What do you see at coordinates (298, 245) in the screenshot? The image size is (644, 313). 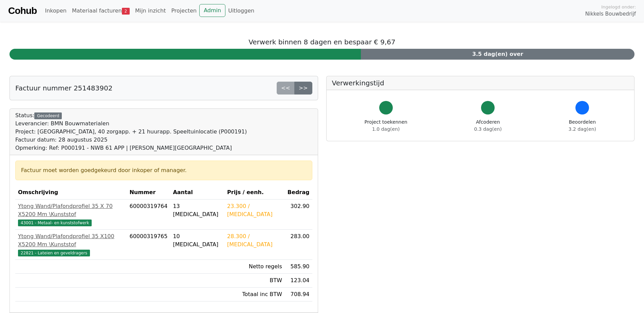 I see `td: 283.00` at bounding box center [298, 245].